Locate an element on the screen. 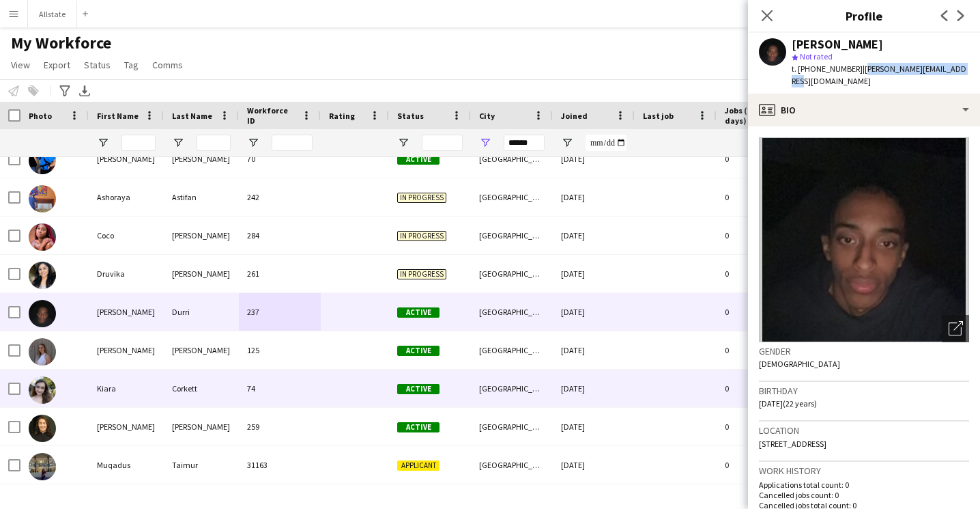  h3: Profile is located at coordinates (865, 16).